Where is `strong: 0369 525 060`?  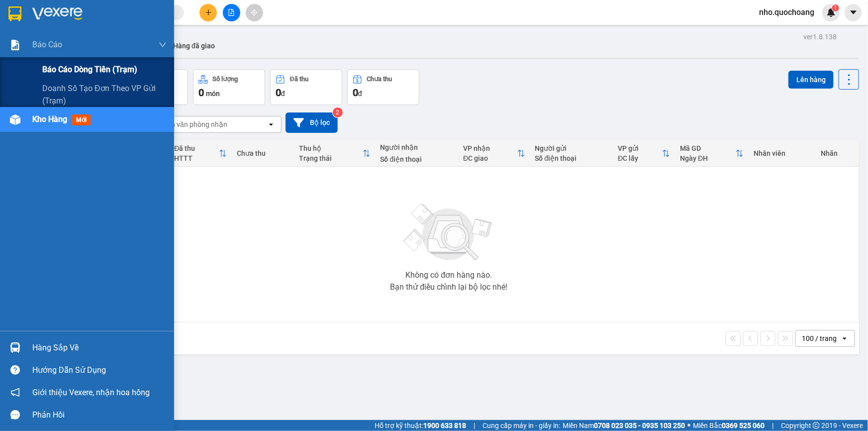 strong: 0369 525 060 is located at coordinates (743, 426).